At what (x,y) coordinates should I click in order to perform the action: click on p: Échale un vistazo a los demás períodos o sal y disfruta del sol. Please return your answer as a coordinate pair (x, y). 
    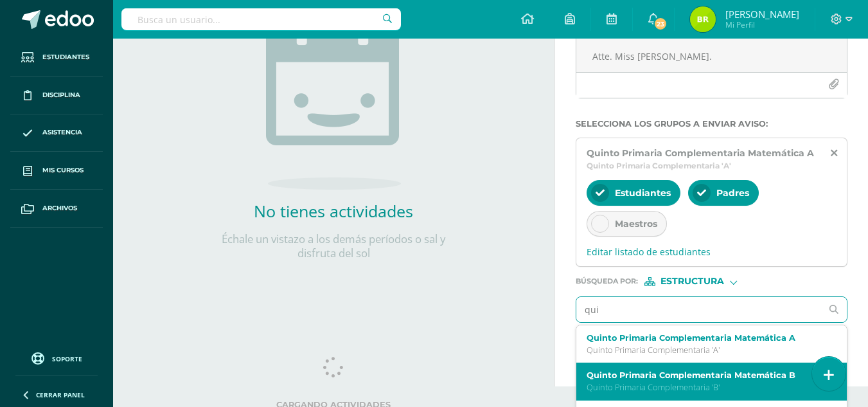
    Looking at the image, I should click on (334, 246).